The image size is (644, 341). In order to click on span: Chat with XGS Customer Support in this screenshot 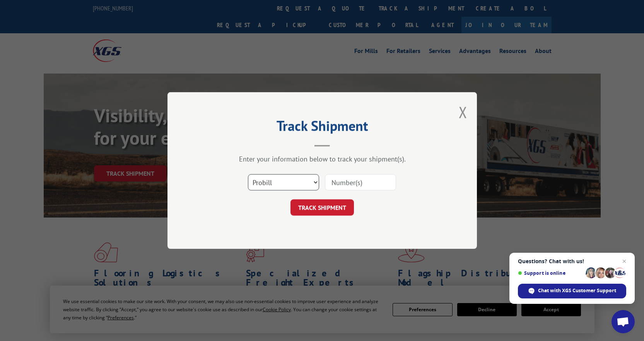, I will do `click(577, 291)`.